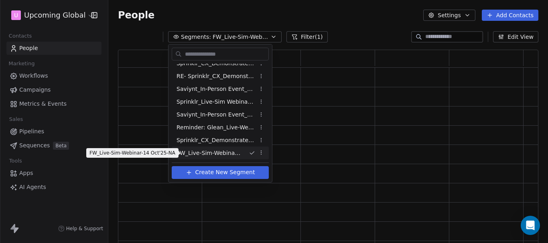  What do you see at coordinates (216, 127) in the screenshot?
I see `span: Reminder: Glean_Live-Webinar_23rdSept'25` at bounding box center [216, 127].